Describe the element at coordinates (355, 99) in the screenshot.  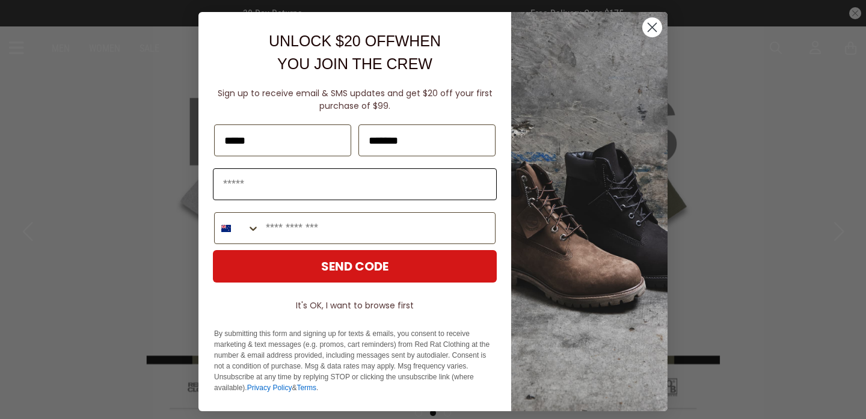
I see `span: Sign up to receive email & SMS updates and get $20 off your first purchase of $99.` at that location.